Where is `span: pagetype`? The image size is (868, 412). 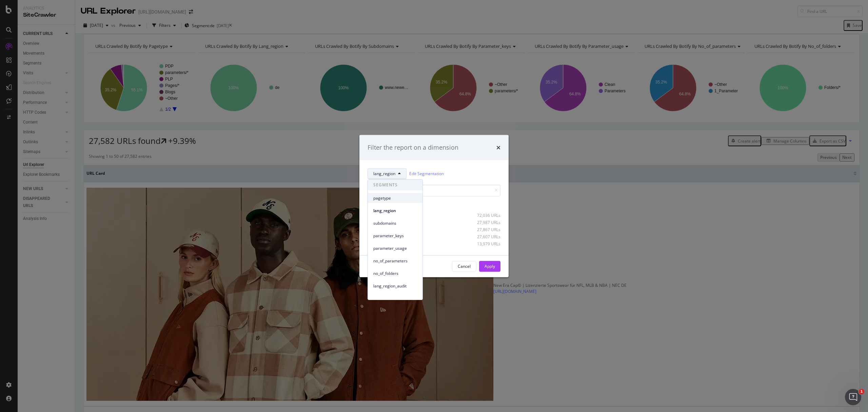 span: pagetype is located at coordinates (395, 198).